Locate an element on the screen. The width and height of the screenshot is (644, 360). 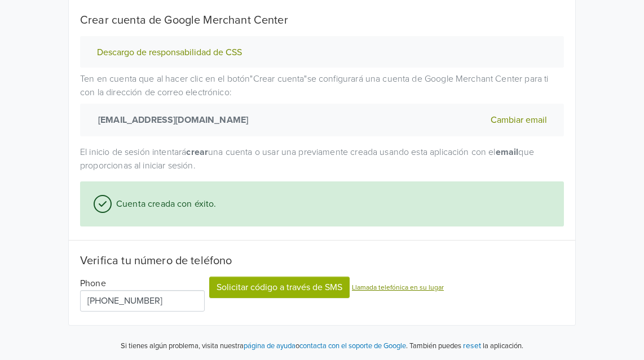
button: Llamada telefónica en su lugar is located at coordinates (398, 288).